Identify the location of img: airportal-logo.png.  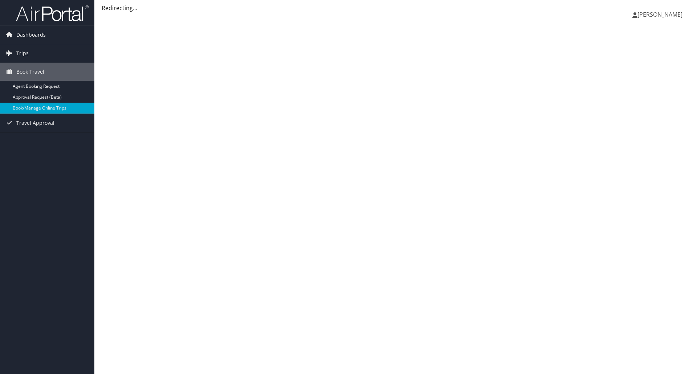
(52, 13).